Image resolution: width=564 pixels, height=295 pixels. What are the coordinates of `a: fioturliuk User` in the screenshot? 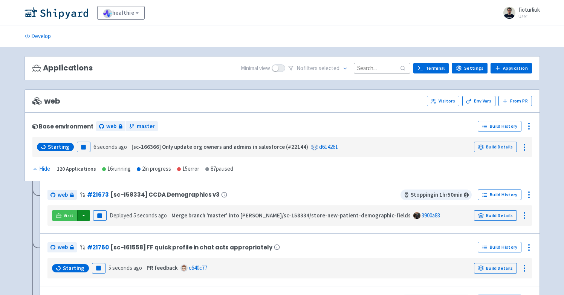 It's located at (519, 13).